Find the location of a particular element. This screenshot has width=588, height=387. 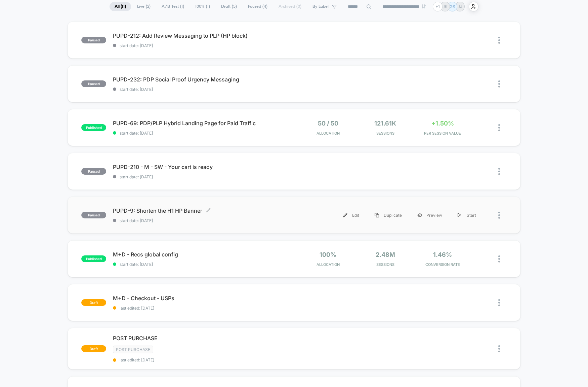

div: Preview is located at coordinates (430, 215).